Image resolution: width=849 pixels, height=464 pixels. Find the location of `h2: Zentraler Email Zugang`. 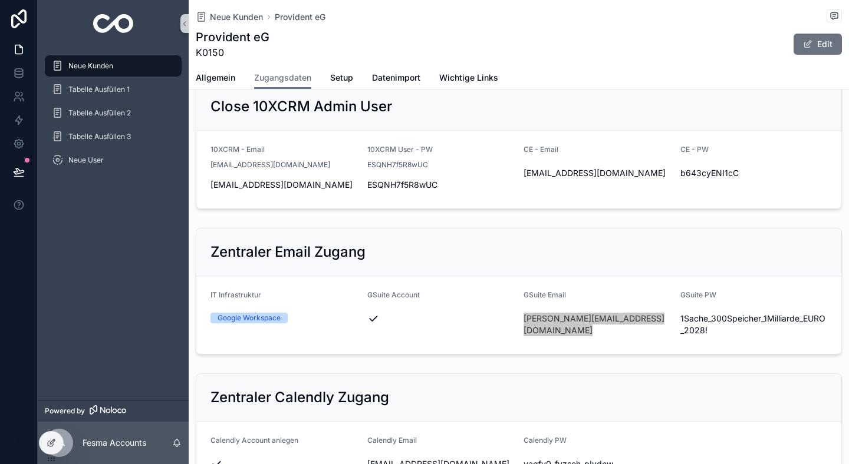

h2: Zentraler Email Zugang is located at coordinates (288, 252).